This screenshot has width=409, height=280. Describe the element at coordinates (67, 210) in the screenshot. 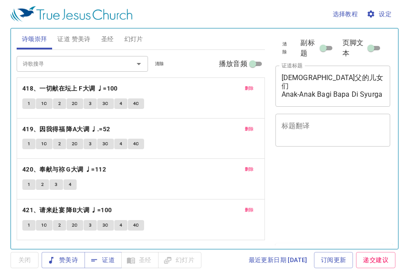

I see `b: 421、请来赴宴 降B大调 ♩=100` at that location.